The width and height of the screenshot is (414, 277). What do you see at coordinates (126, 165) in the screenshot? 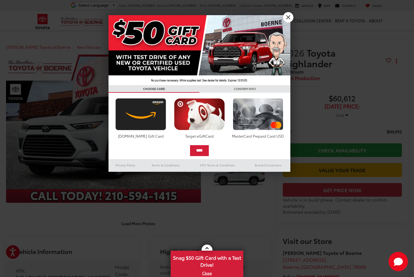
I see `a: Privacy Policy` at bounding box center [126, 165].